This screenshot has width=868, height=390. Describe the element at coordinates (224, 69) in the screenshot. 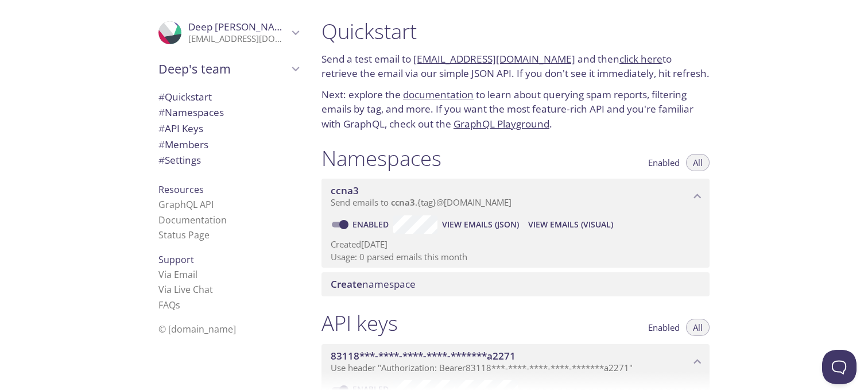

I see `span: Deep's team` at that location.